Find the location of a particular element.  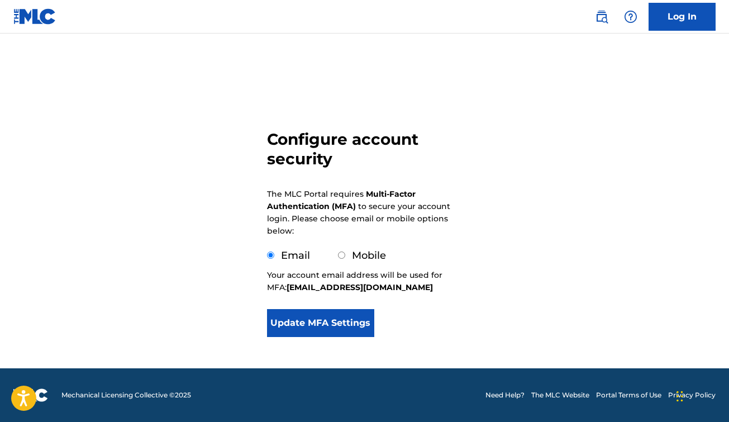

a: Log In is located at coordinates (682, 17).